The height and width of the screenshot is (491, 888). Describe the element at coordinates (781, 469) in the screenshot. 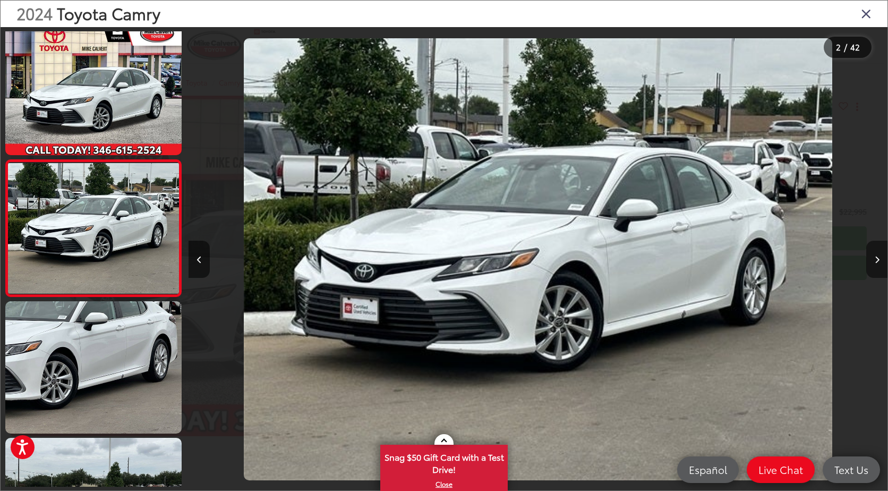

I see `span: Live Chat` at that location.